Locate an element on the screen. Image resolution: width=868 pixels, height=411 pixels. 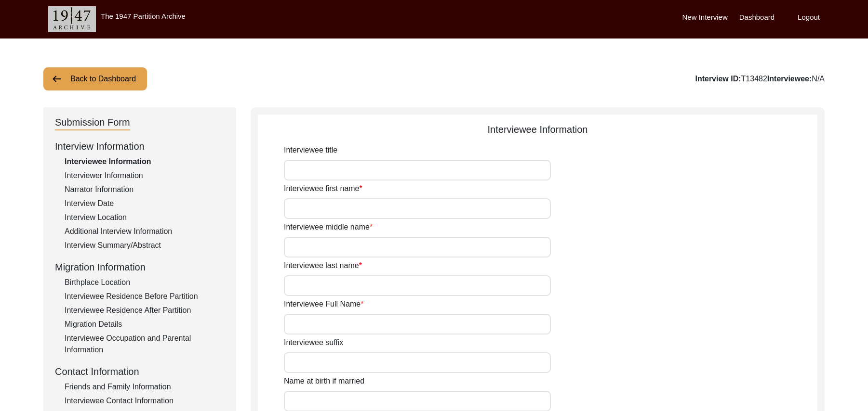
img: arrow-left.png is located at coordinates (57, 79).